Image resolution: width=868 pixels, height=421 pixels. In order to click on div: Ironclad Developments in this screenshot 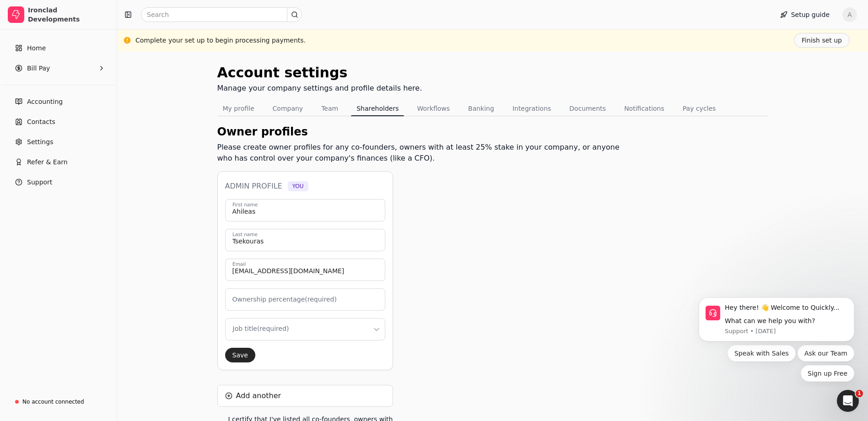, I will do `click(68, 15)`.